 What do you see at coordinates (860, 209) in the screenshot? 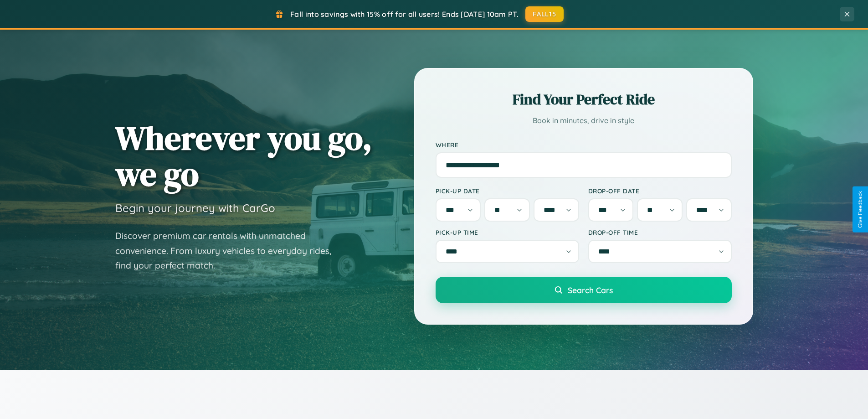
I see `div: Give Feedback` at bounding box center [860, 209].